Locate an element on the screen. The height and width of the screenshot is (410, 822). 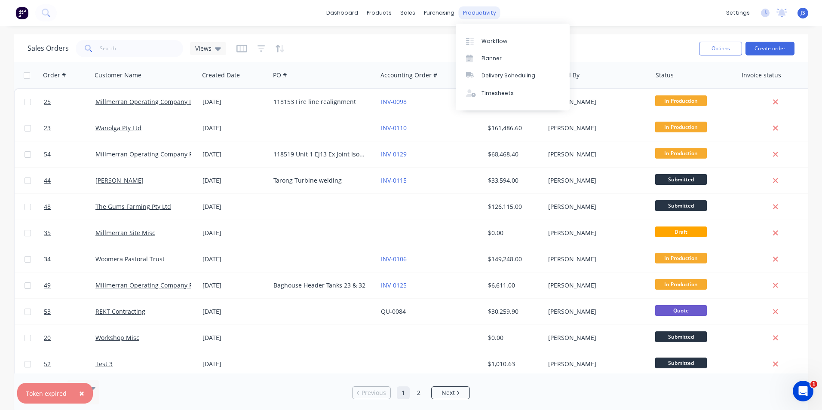
div: Customer Name is located at coordinates (118, 75).